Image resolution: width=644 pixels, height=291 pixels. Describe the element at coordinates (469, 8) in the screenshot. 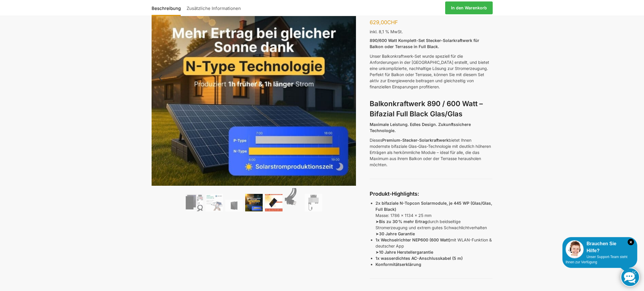

I see `a: In den Warenkorb` at that location.